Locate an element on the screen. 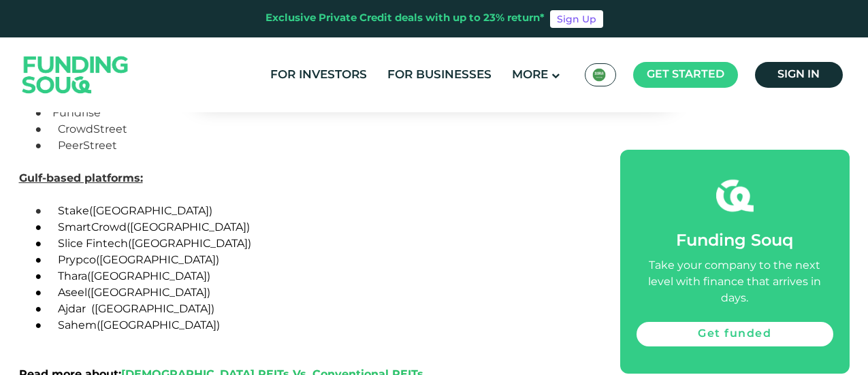 The height and width of the screenshot is (375, 868). span: More is located at coordinates (530, 75).